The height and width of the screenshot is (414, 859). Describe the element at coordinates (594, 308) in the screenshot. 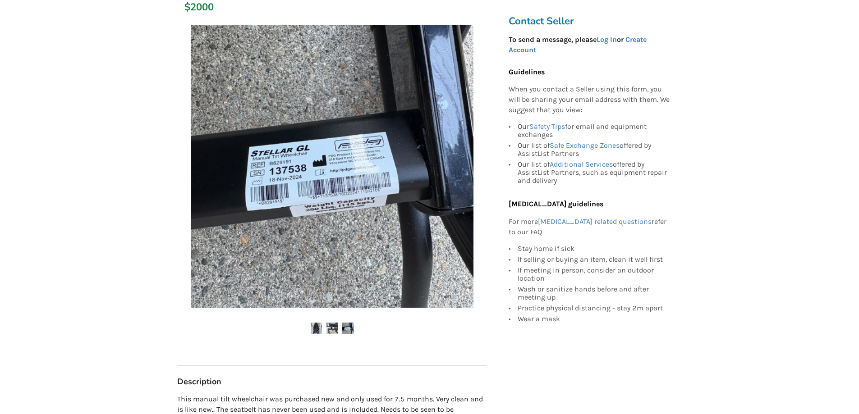

I see `div: Practice physical distancing - stay 2m apart` at that location.